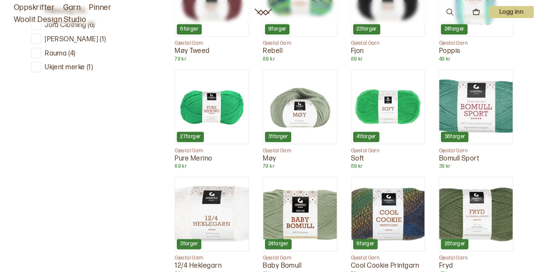 The image size is (544, 272). Describe the element at coordinates (511, 12) in the screenshot. I see `p: Logg inn` at that location.